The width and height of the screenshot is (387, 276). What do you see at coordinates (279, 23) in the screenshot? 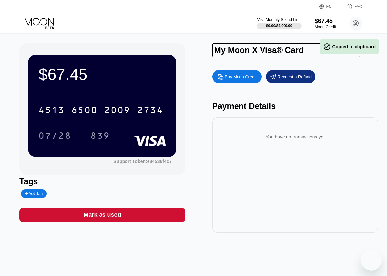
I see `div: Visa Monthly Spend Limit$0.00/$4,000.00` at bounding box center [279, 23].